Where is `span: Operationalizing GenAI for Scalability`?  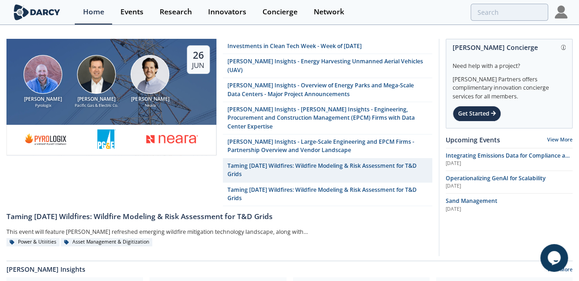 span: Operationalizing GenAI for Scalability is located at coordinates (496, 178).